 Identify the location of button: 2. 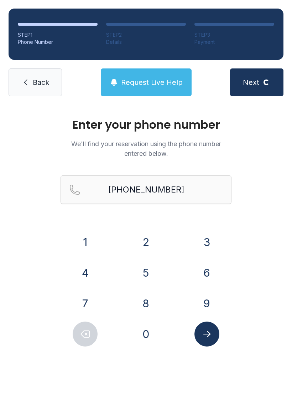
(146, 242).